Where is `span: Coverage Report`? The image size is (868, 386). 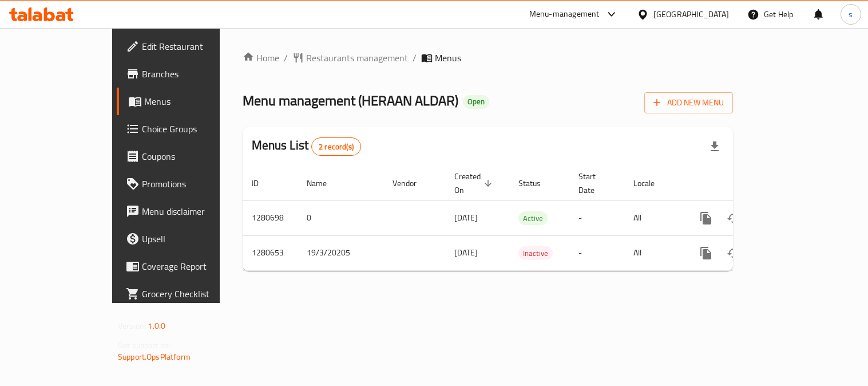
span: Coverage Report is located at coordinates (194, 266).